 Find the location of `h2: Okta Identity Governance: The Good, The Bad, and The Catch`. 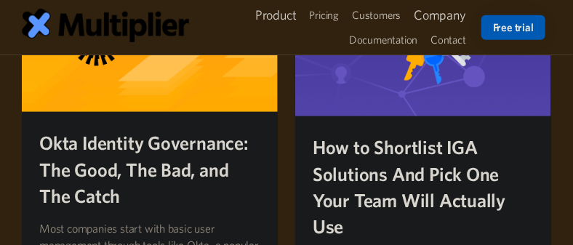

h2: Okta Identity Governance: The Good, The Bad, and The Catch is located at coordinates (150, 169).